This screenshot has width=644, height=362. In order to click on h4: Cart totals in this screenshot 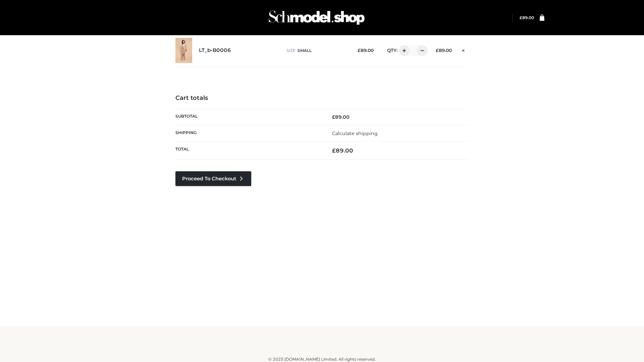, I will do `click(322, 98)`.